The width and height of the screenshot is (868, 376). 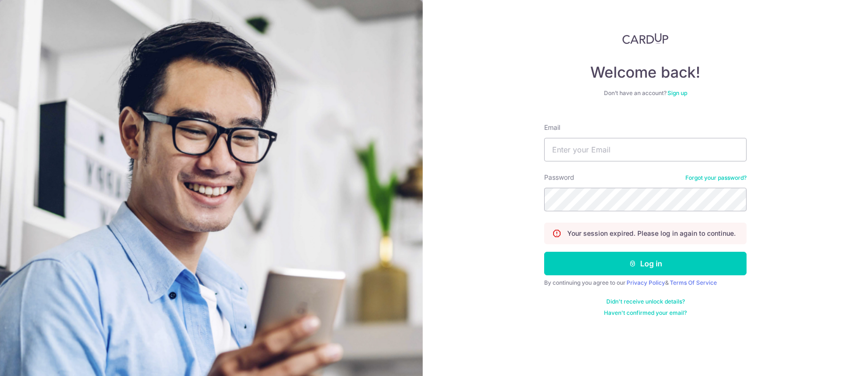 What do you see at coordinates (645, 313) in the screenshot?
I see `a: Haven't confirmed your email?` at bounding box center [645, 313].